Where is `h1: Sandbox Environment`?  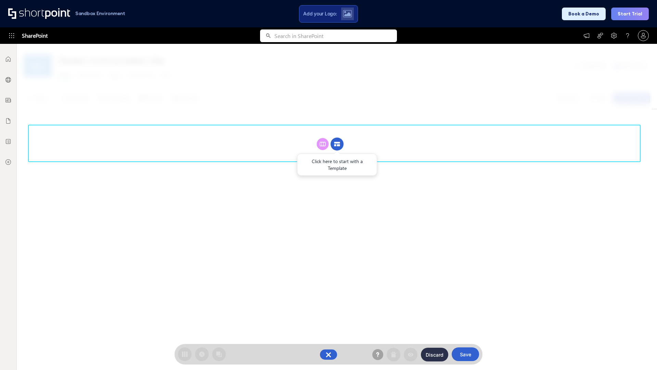 h1: Sandbox Environment is located at coordinates (100, 13).